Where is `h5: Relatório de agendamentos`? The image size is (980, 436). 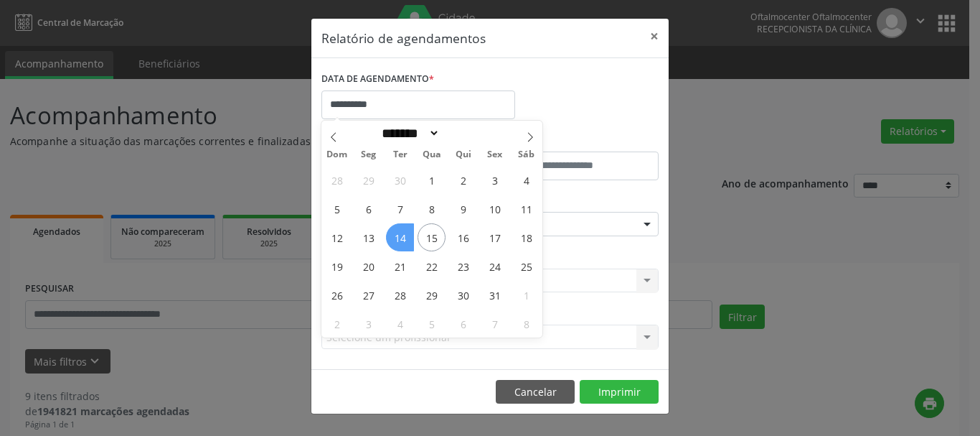
h5: Relatório de agendamentos is located at coordinates (403, 38).